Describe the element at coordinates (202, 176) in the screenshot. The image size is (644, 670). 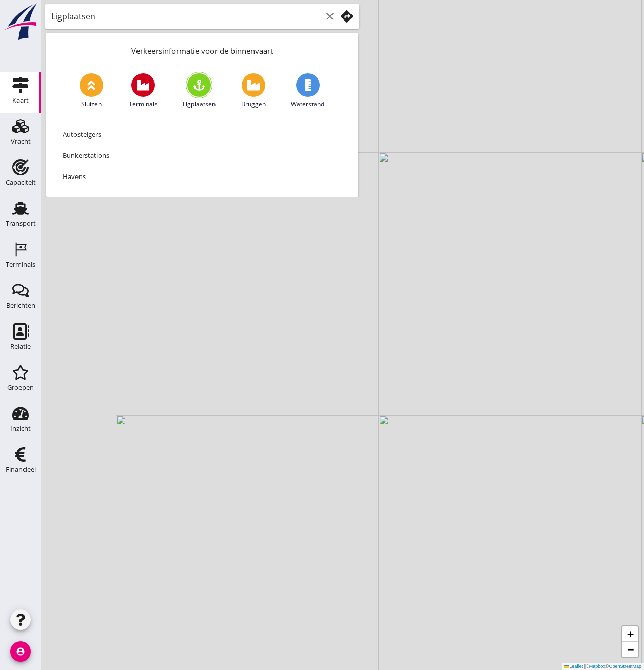
I see `div: Havens` at that location.